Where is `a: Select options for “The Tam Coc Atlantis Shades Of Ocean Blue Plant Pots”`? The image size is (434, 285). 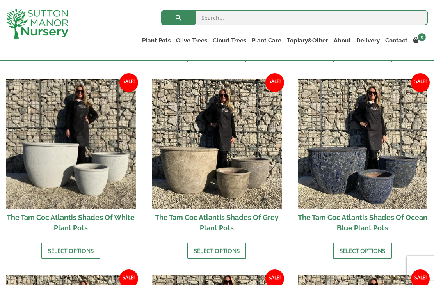
a: Select options for “The Tam Coc Atlantis Shades Of Ocean Blue Plant Pots” is located at coordinates (362, 251).